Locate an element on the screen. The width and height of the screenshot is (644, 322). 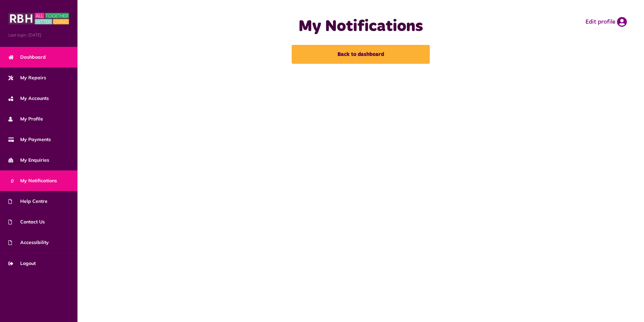
h1: My Notifications is located at coordinates (360, 27).